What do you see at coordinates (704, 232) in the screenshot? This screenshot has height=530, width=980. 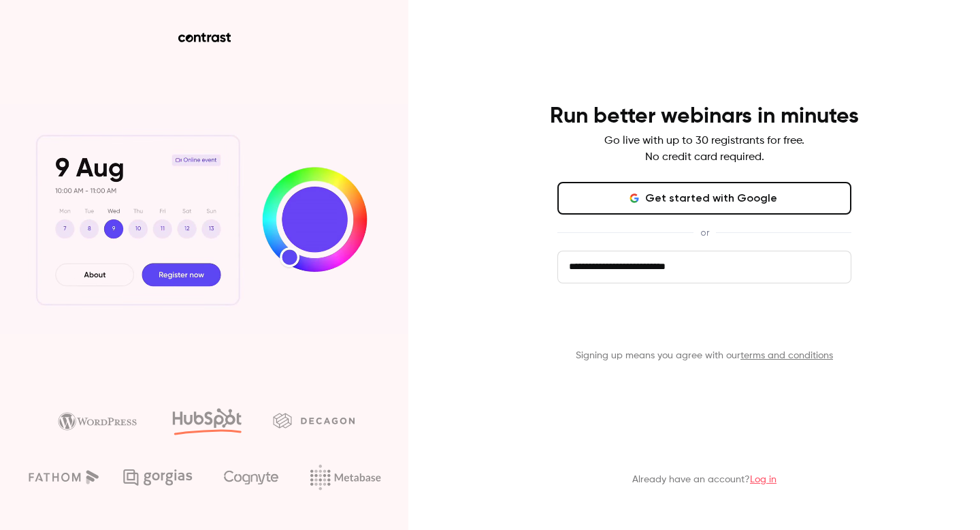 I see `span: or` at bounding box center [704, 232].